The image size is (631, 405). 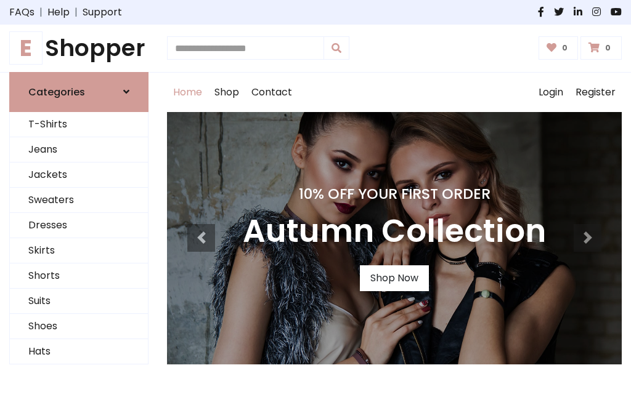 What do you see at coordinates (79, 301) in the screenshot?
I see `a: Suits` at bounding box center [79, 301].